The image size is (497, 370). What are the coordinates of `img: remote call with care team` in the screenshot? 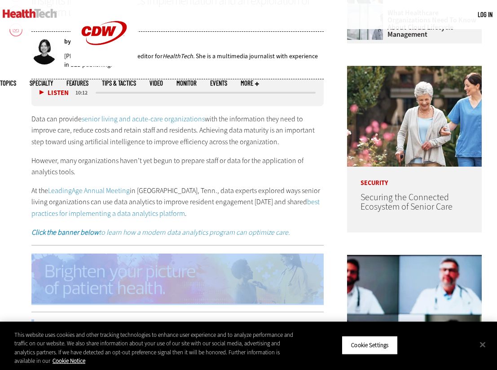 It's located at (414, 305).